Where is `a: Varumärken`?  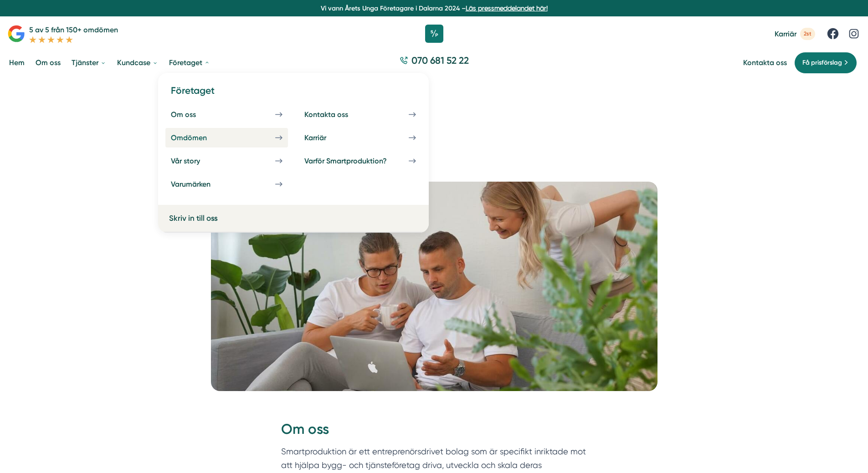 a: Varumärken is located at coordinates (227, 184).